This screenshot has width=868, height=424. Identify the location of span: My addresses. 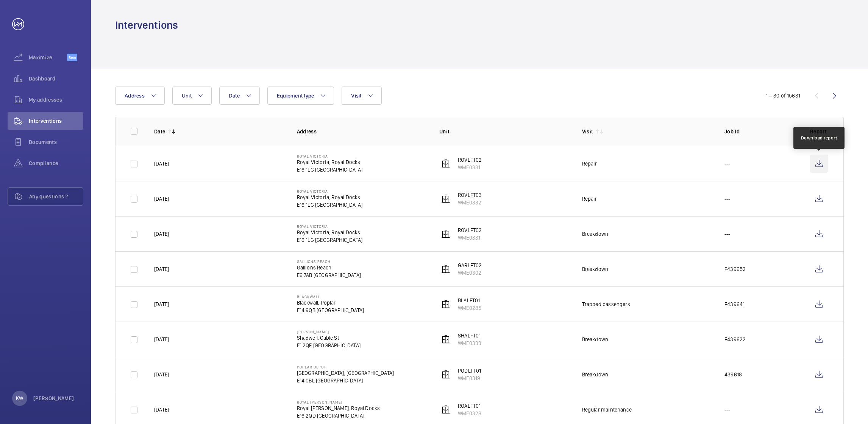
(56, 100).